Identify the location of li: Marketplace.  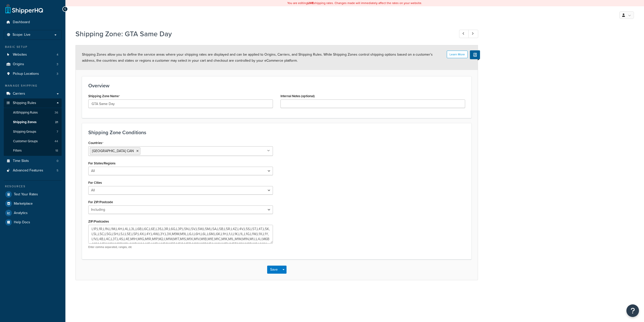
(33, 204).